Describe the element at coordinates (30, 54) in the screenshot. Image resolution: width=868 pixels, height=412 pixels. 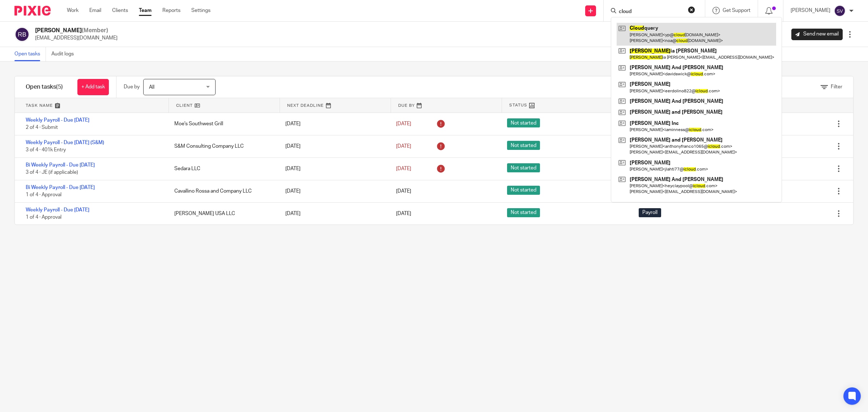
I see `a: Open tasks` at that location.